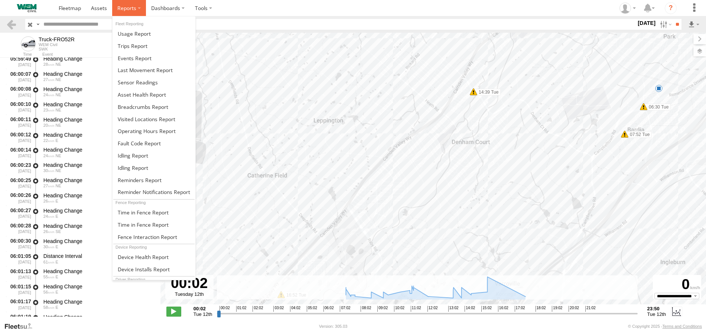  Describe the element at coordinates (49, 277) in the screenshot. I see `span: 55` at that location.